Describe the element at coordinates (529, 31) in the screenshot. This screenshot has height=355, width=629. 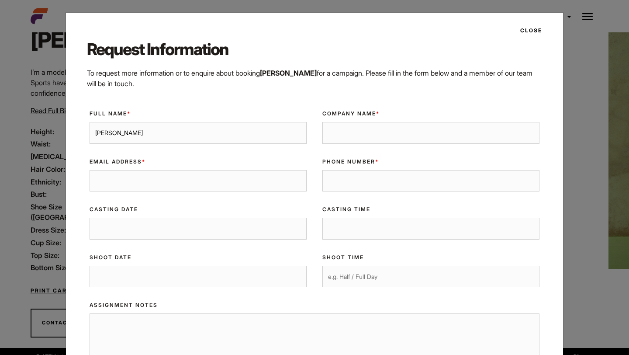
I see `button: Close` at that location.